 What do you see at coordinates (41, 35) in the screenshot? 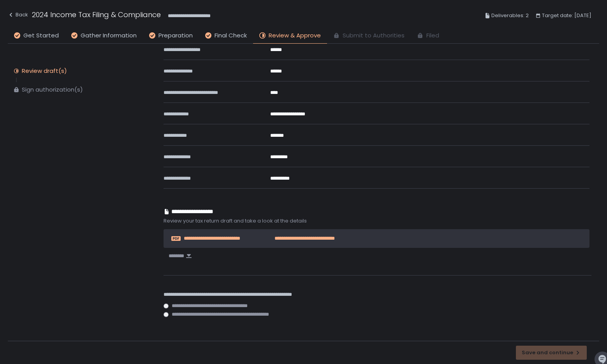
I see `span: Get Started` at bounding box center [41, 35].